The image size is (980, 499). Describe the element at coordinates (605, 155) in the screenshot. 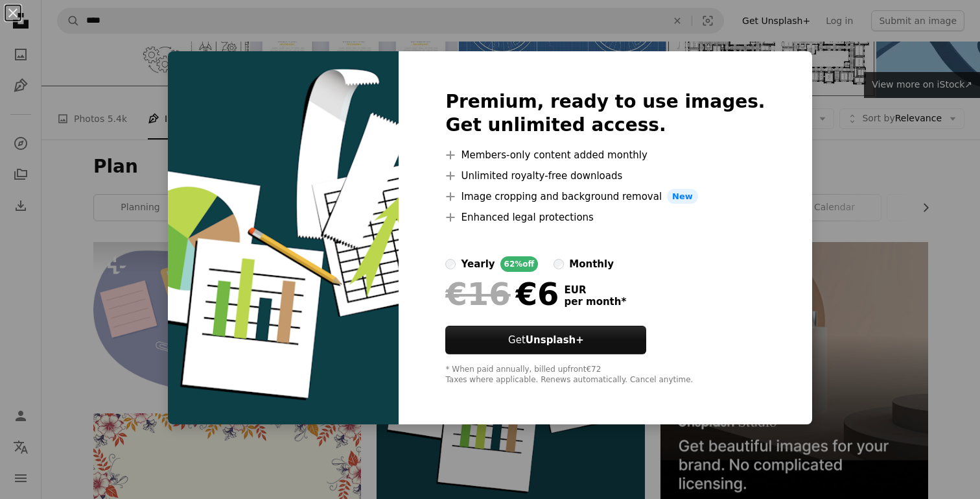

I see `li: Members-only content added monthly` at that location.